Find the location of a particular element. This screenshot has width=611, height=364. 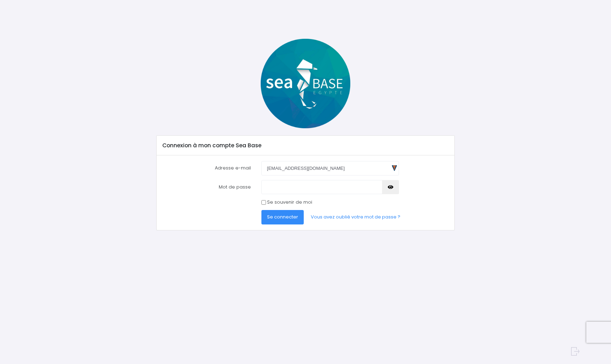

div: Connexion à mon compte Sea Base is located at coordinates (305, 146).